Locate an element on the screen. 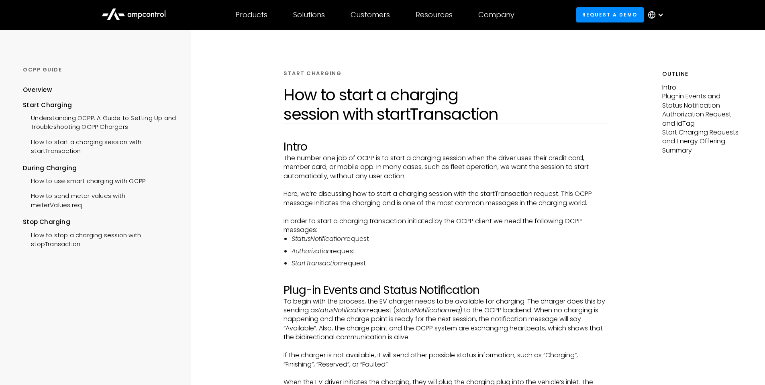 The image size is (765, 385). div: Start Charging is located at coordinates (99, 105).